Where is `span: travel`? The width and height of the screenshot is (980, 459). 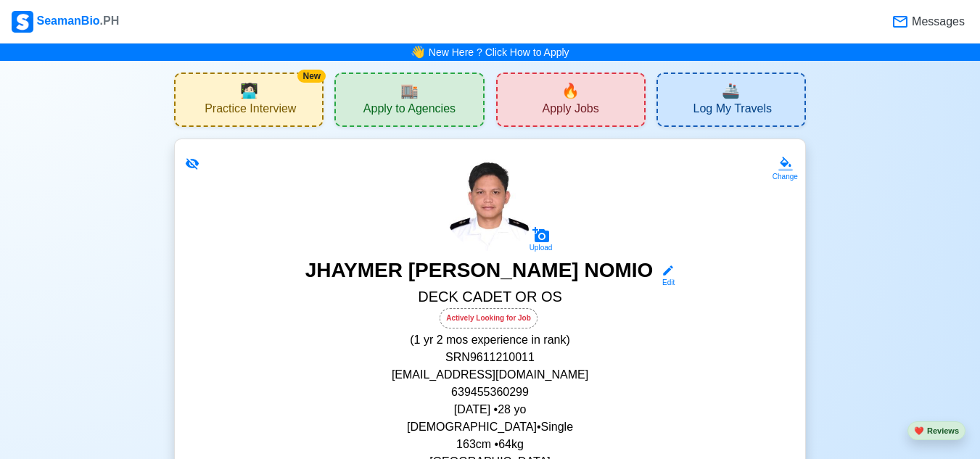 span: travel is located at coordinates (731, 90).